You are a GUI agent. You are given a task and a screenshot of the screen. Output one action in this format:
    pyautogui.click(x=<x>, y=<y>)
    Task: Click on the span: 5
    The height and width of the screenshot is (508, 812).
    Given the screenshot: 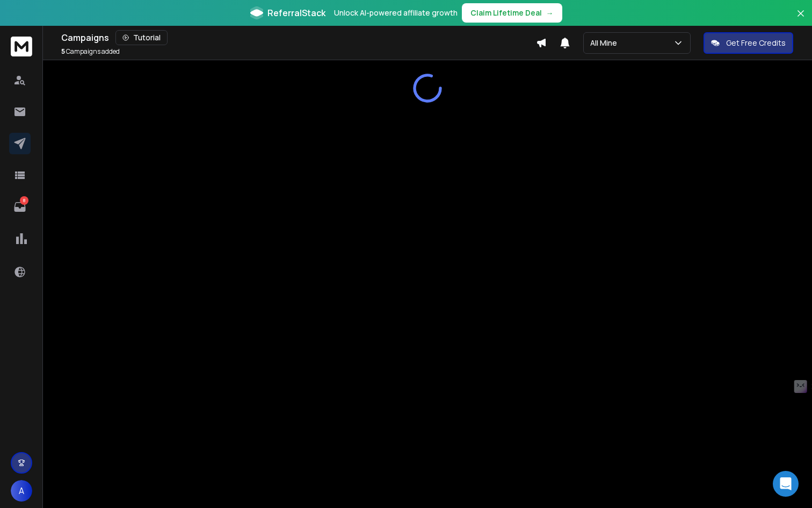 What is the action you would take?
    pyautogui.click(x=63, y=51)
    